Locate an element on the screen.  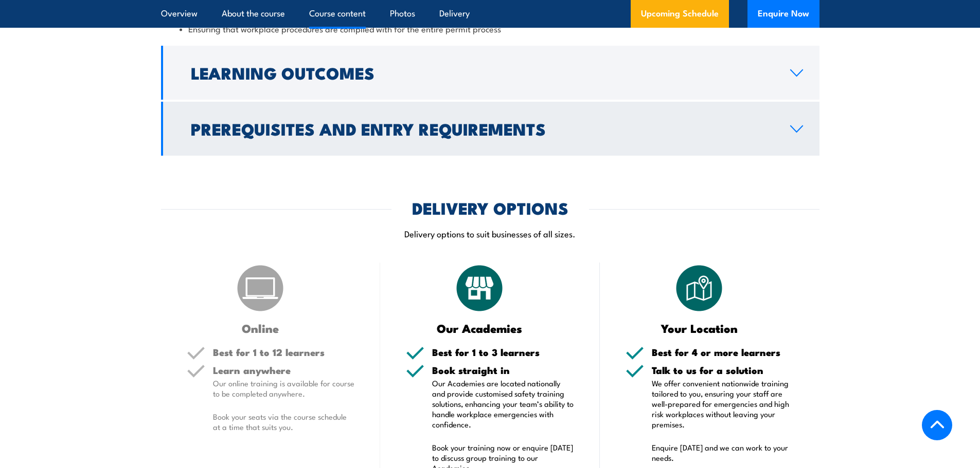
h2: DELIVERY OPTIONS is located at coordinates (490, 208).